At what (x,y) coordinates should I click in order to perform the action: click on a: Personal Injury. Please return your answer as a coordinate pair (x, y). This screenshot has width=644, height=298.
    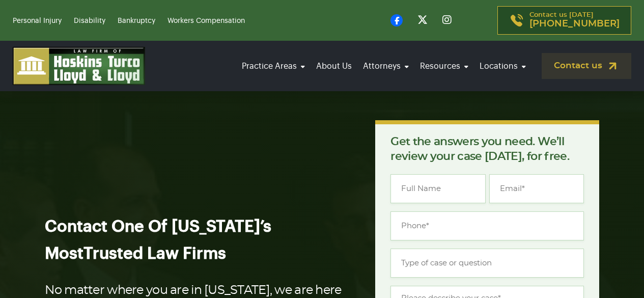
    Looking at the image, I should click on (37, 21).